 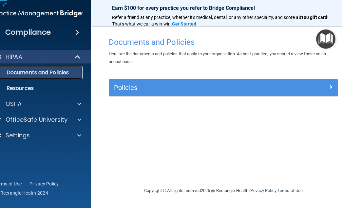 I want to click on a: Terms of Use, so click(x=289, y=190).